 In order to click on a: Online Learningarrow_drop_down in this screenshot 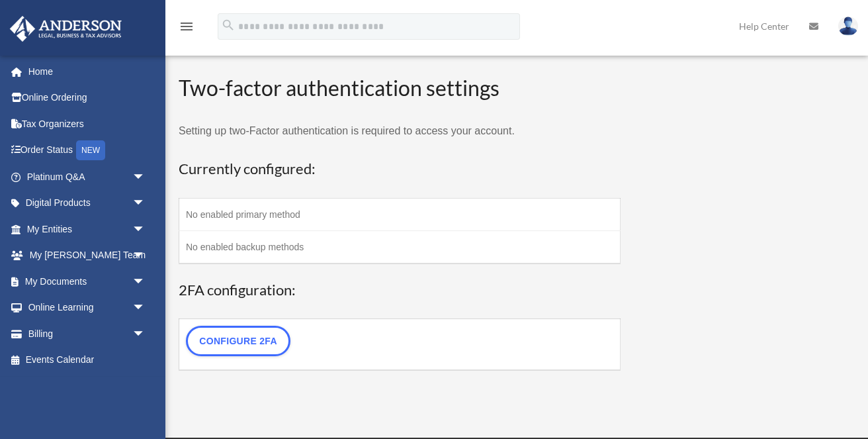, I will do `click(87, 308)`.